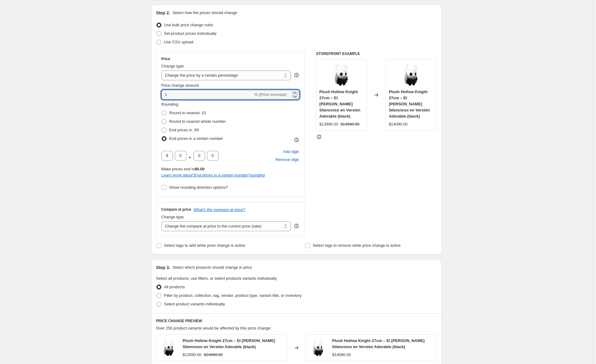 This screenshot has height=364, width=596. Describe the element at coordinates (194, 304) in the screenshot. I see `span: Select product variants individually` at that location.